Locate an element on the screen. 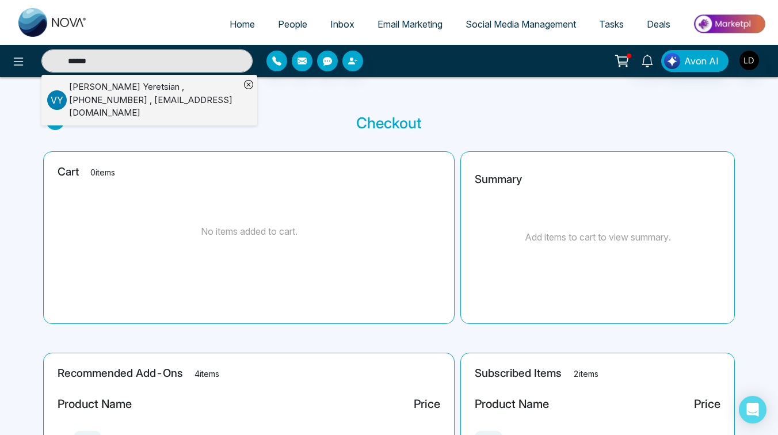 The image size is (778, 435). p: Checkout is located at coordinates (389, 123).